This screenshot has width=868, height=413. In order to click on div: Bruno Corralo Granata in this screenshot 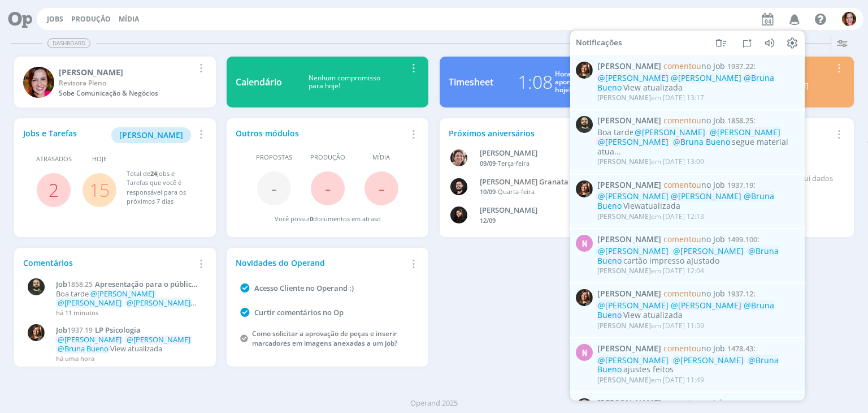, I will do `click(549, 183)`.